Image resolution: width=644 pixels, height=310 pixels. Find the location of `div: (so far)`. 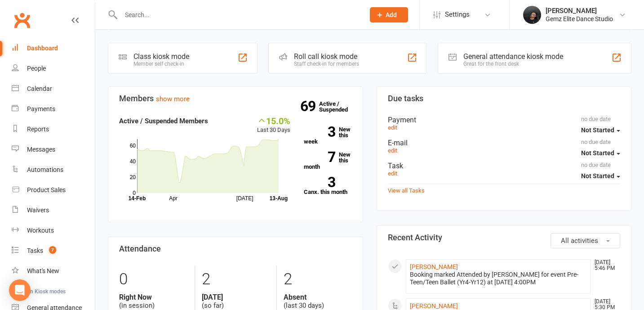

div: (so far) is located at coordinates (236, 301).